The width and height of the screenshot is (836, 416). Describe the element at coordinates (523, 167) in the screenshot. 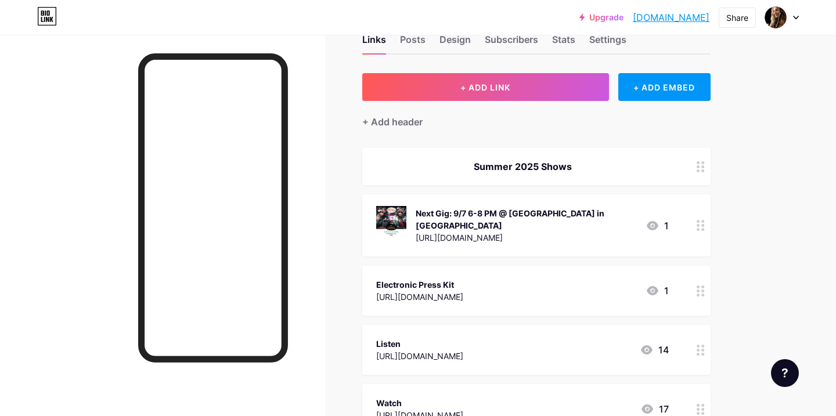

I see `div: Summer 2025 Shows` at that location.